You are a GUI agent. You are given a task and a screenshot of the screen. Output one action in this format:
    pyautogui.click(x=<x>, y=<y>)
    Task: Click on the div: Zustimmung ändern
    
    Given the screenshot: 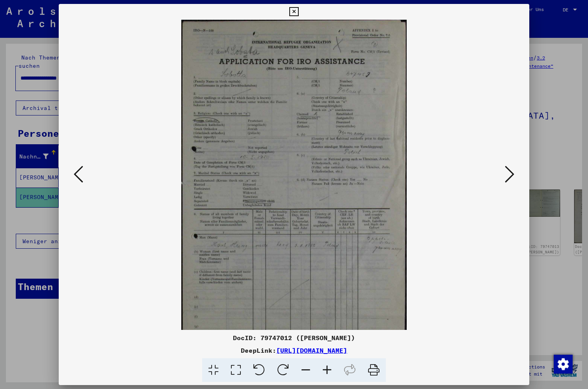 What is the action you would take?
    pyautogui.click(x=562, y=363)
    